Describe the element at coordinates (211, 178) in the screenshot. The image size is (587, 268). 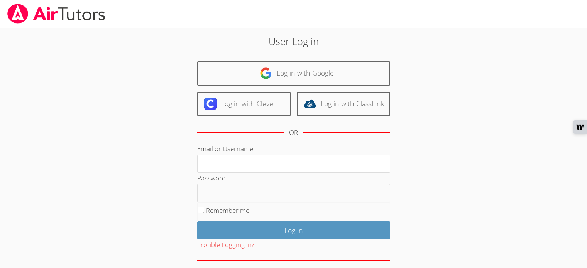
I see `label: Password` at that location.